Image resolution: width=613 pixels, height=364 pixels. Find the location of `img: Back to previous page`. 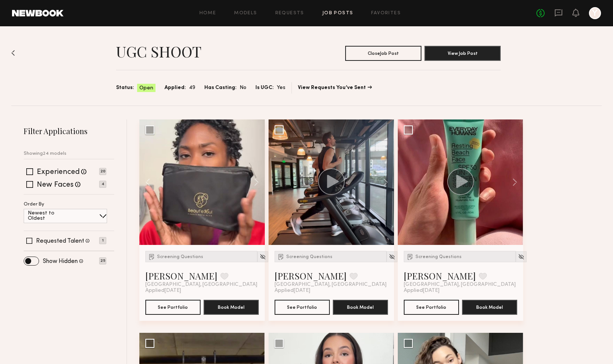

img: Back to previous page is located at coordinates (13, 53).